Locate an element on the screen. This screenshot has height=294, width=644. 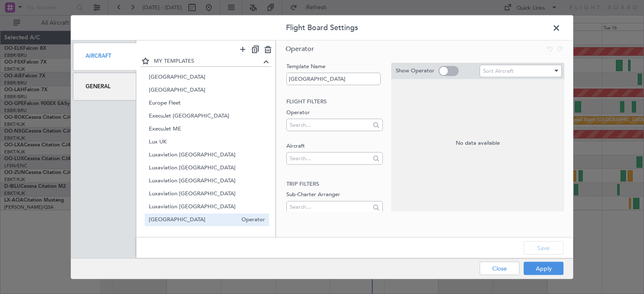
h2: Trip filters is located at coordinates (334, 184).